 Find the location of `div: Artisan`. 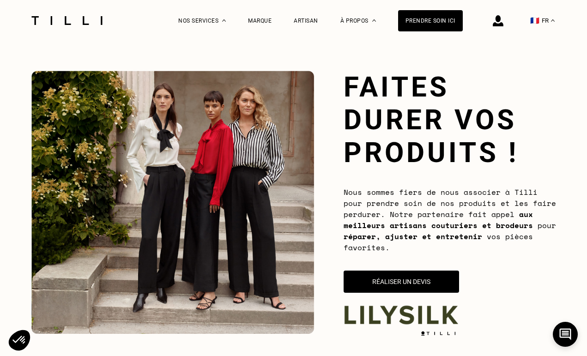

div: Artisan is located at coordinates (306, 21).